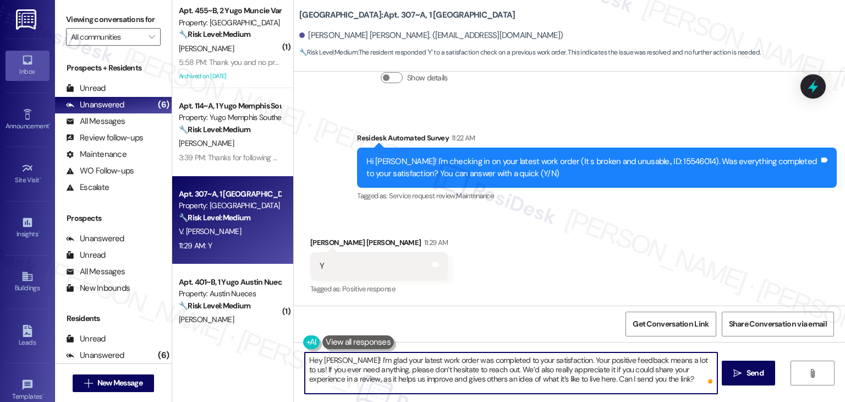 Image resolution: width=845 pixels, height=402 pixels. Describe the element at coordinates (195, 245) in the screenshot. I see `div: 11:29 AM: Y` at that location.